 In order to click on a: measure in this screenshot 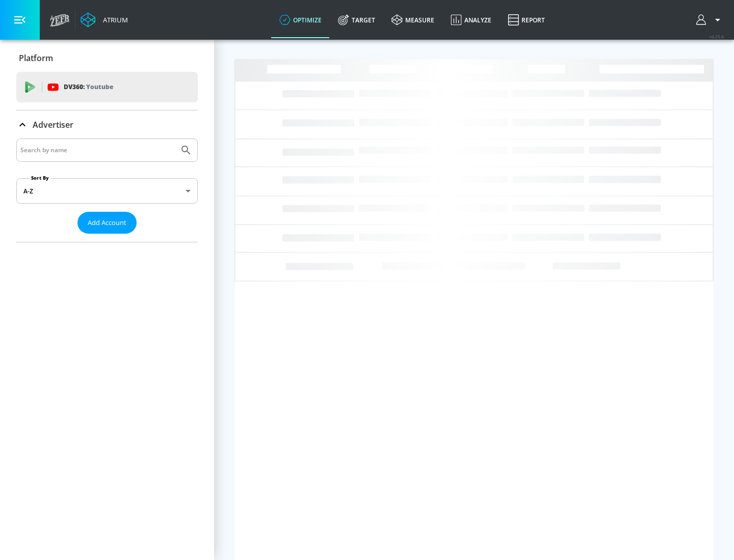, I will do `click(413, 19)`.